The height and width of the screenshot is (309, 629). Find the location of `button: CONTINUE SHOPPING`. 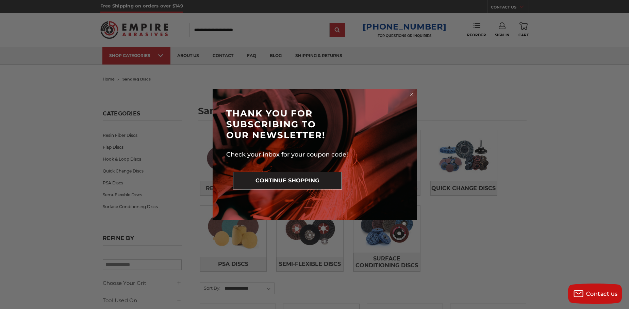

button: CONTINUE SHOPPING is located at coordinates (287, 181).